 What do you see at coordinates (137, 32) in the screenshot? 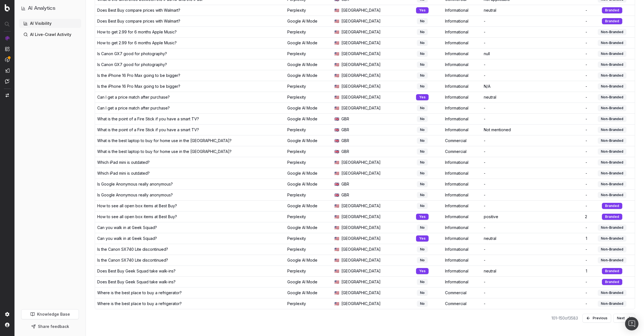
I see `div: How to get 2.99 for 6 months Apple Music?` at bounding box center [137, 32].